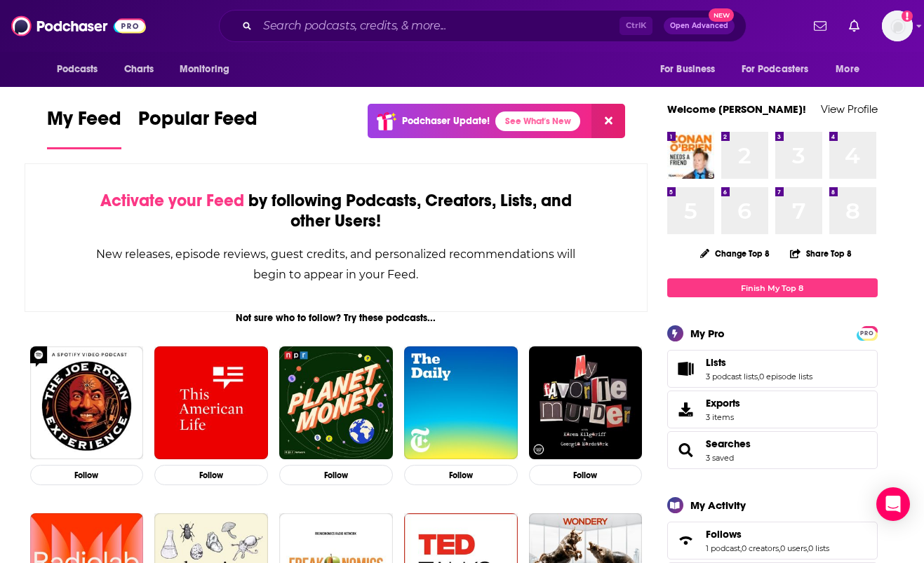 This screenshot has width=924, height=563. Describe the element at coordinates (721, 15) in the screenshot. I see `span: New` at that location.